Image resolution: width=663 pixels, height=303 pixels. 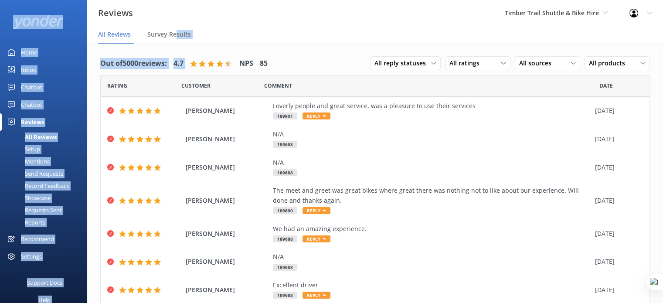 I want to click on a: Reports, so click(x=46, y=222).